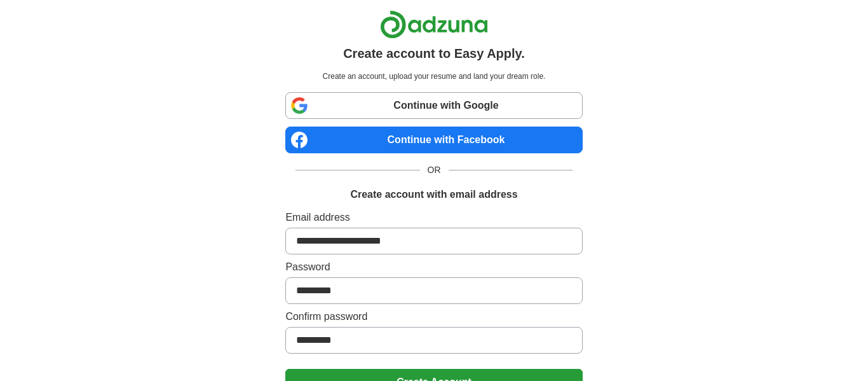  Describe the element at coordinates (434, 105) in the screenshot. I see `a: Continue with Google` at that location.